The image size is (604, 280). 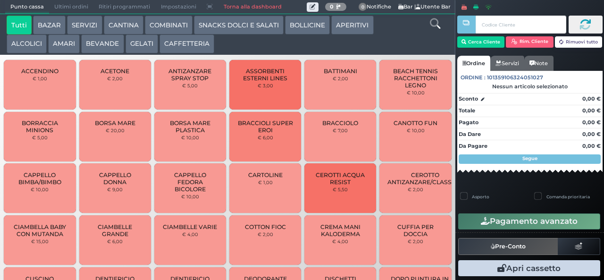 I want to click on button: CANTINA, so click(x=124, y=25).